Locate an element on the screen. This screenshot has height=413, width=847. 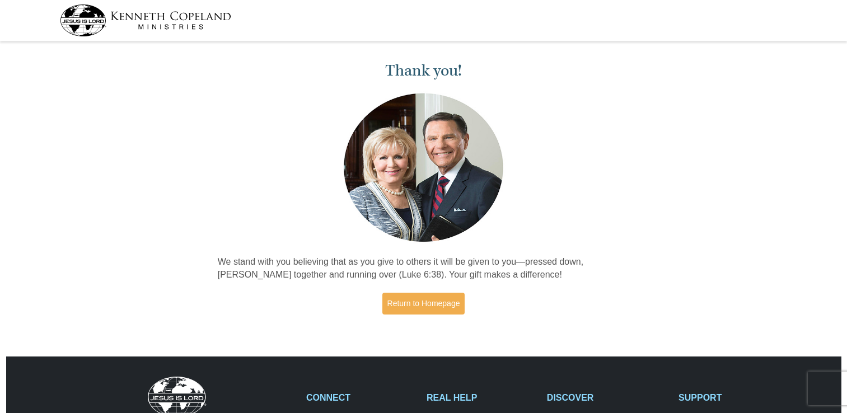
h2: CONNECT is located at coordinates (361, 398).